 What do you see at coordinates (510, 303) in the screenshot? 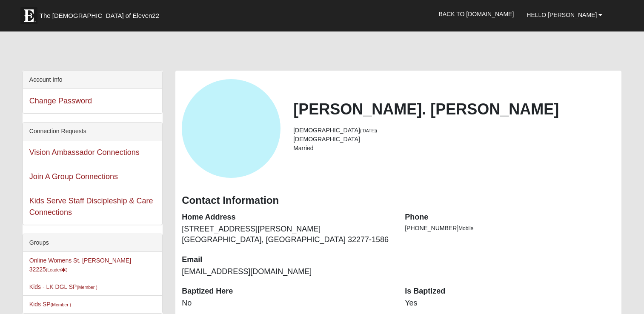
I see `dd: Yes` at bounding box center [510, 303].